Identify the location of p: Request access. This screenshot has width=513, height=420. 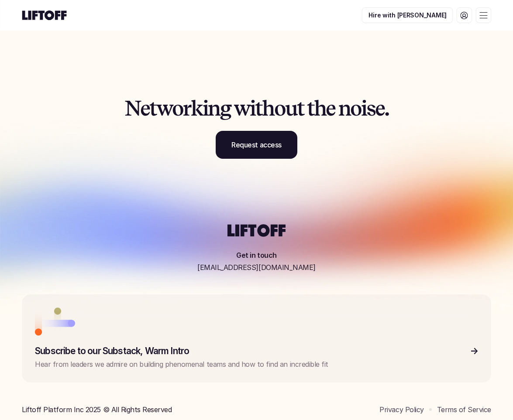
(256, 145).